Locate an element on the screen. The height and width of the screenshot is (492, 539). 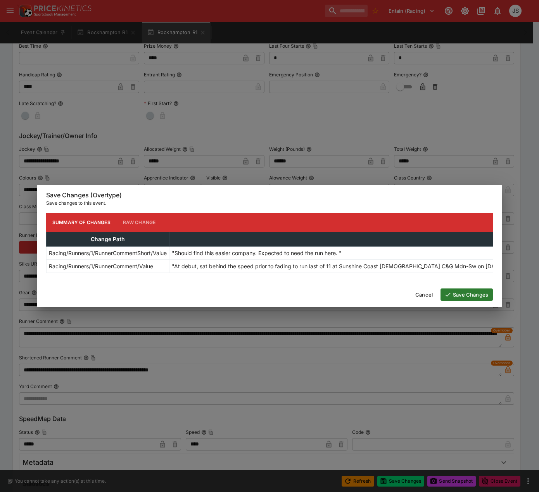
button: Raw Change is located at coordinates (139, 223).